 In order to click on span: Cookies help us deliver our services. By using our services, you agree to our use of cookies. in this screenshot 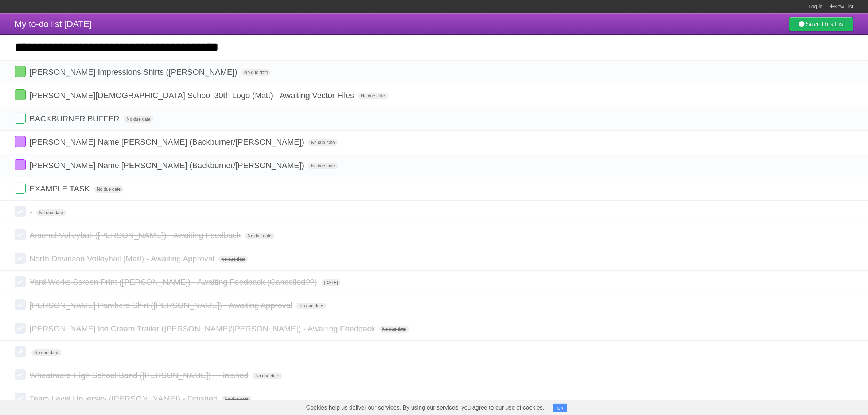, I will do `click(426, 408)`.